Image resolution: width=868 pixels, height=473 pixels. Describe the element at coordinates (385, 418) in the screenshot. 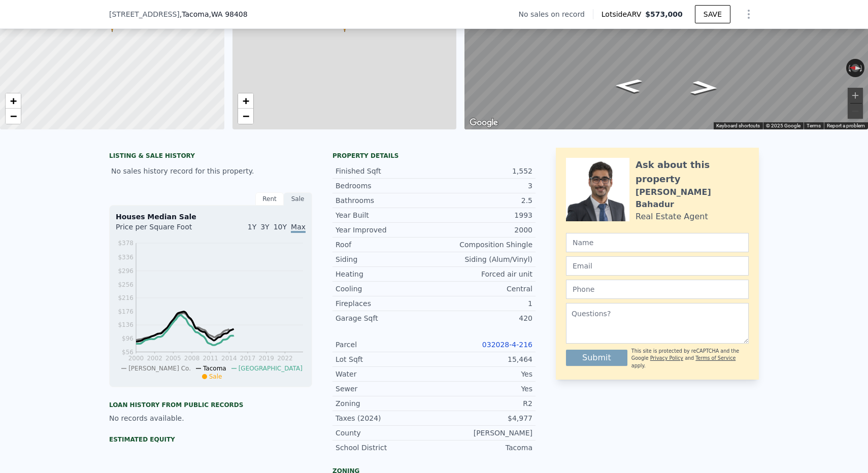

I see `div: Taxes (2024)` at that location.